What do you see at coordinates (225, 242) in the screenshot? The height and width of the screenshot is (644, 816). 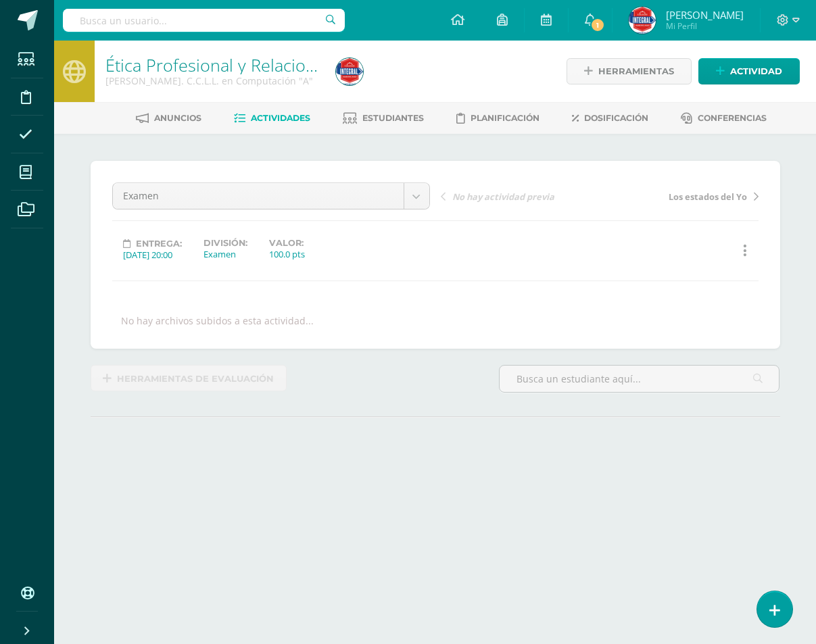 I see `label: División:` at bounding box center [225, 242].